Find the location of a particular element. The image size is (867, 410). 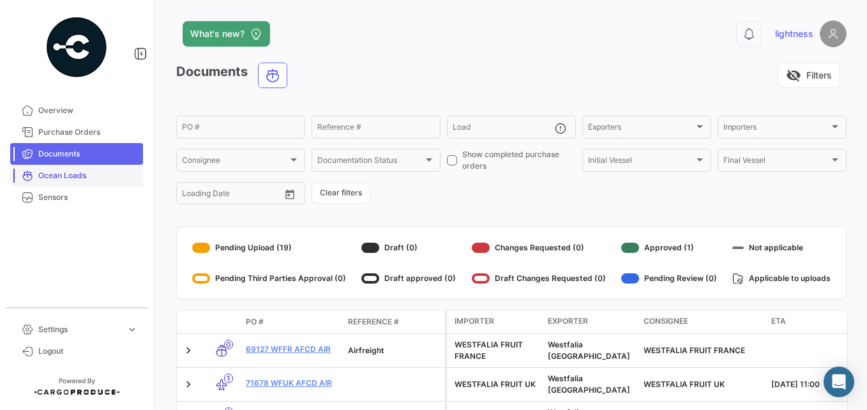

a: Purchase Orders is located at coordinates (77, 132).